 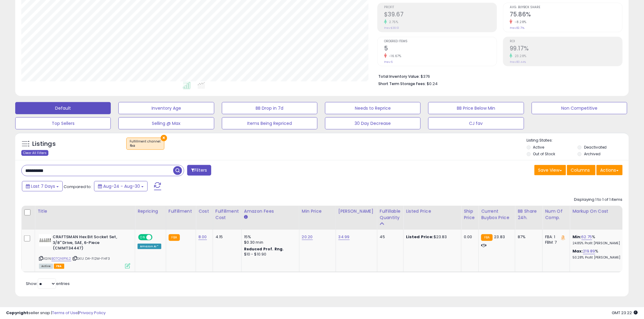 What do you see at coordinates (59, 266) in the screenshot?
I see `span: FBA` at bounding box center [59, 266].